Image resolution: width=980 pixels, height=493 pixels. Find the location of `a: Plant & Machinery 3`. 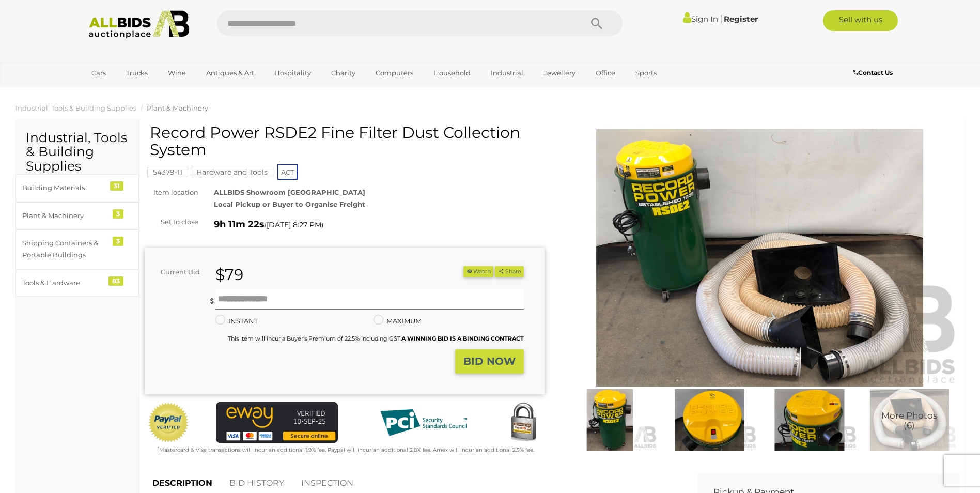

a: Plant & Machinery 3 is located at coordinates (77, 215).